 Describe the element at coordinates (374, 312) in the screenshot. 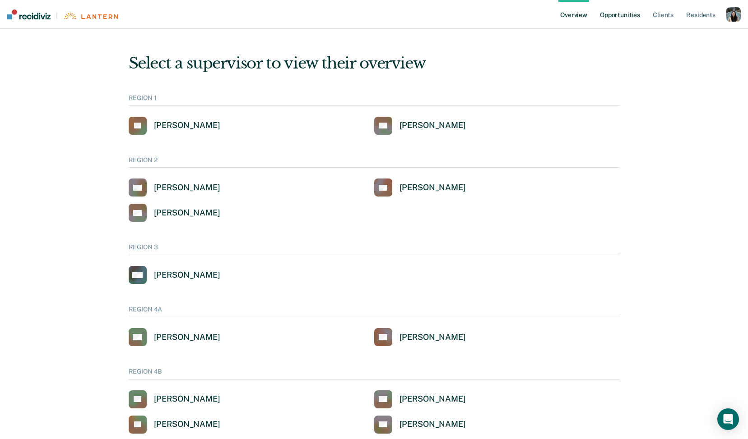

I see `div: REGION 4A` at that location.